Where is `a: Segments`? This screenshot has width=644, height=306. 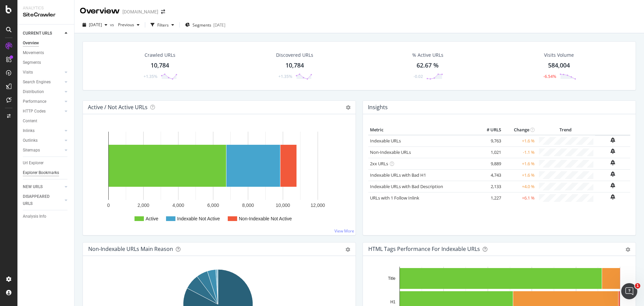 a: Segments is located at coordinates (46, 63).